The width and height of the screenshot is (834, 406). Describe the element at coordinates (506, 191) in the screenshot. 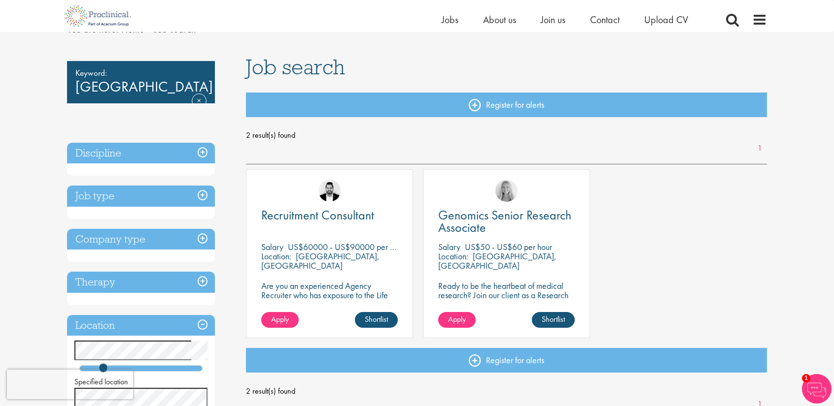

I see `a: Shannon Briggs` at that location.